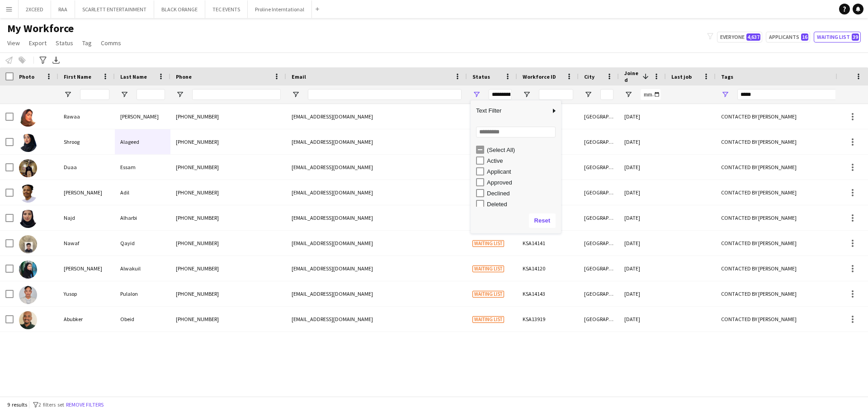 Image resolution: width=868 pixels, height=412 pixels. Describe the element at coordinates (37, 43) in the screenshot. I see `a: Export` at that location.